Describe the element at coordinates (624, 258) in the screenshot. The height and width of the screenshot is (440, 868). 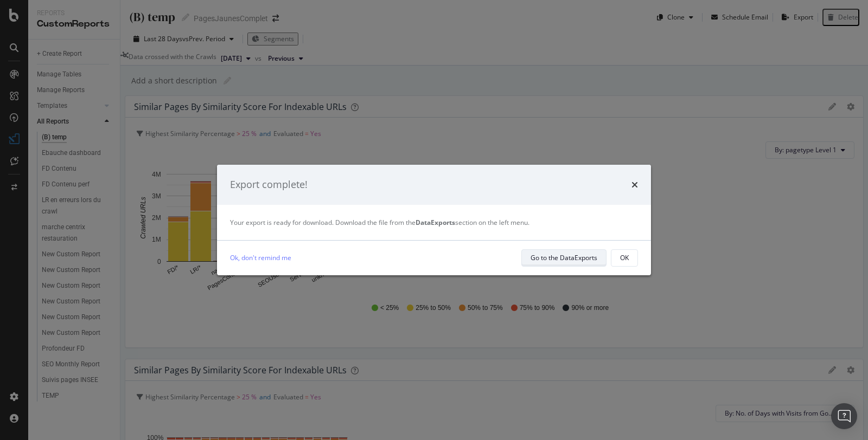
I see `button: OK` at that location.